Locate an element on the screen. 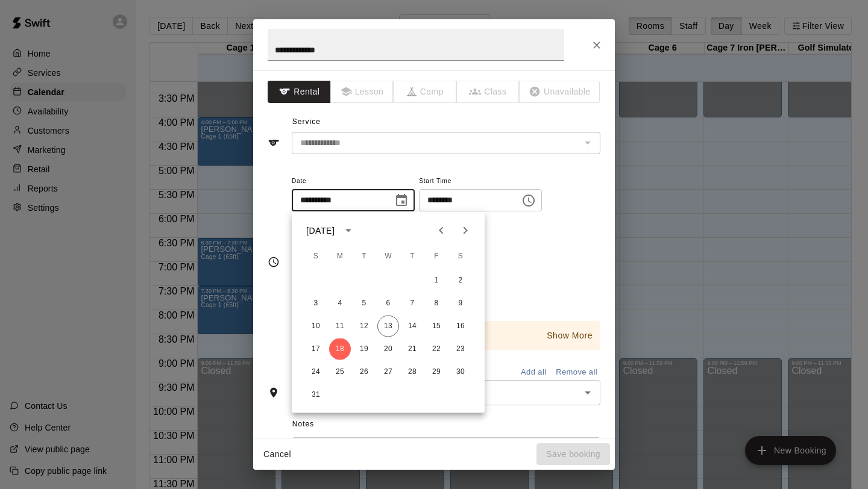 This screenshot has height=489, width=868. button: 13 is located at coordinates (388, 326).